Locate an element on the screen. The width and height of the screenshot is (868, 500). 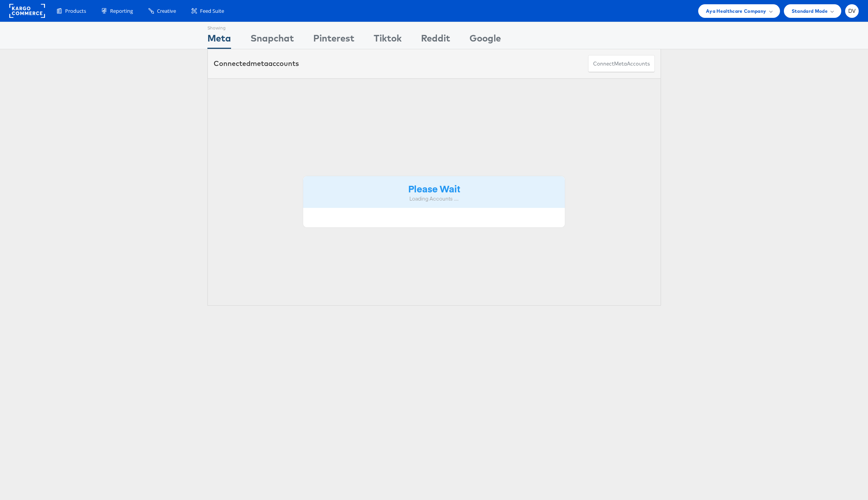
div: Google is located at coordinates (485, 40).